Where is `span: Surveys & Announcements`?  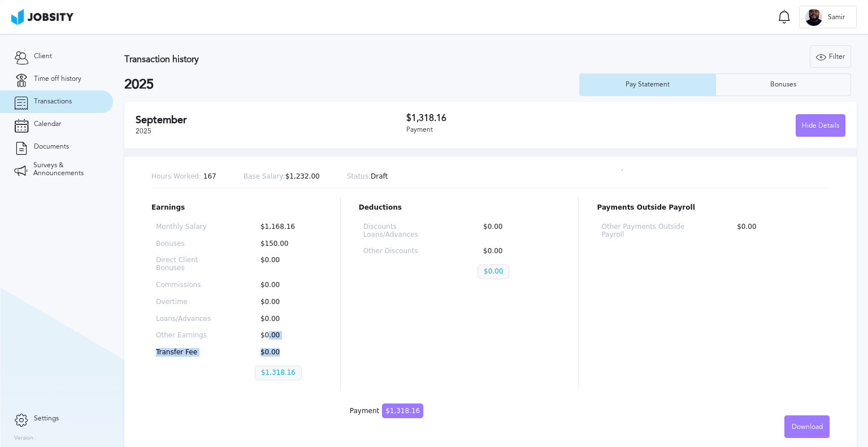 span: Surveys & Announcements is located at coordinates (66, 170).